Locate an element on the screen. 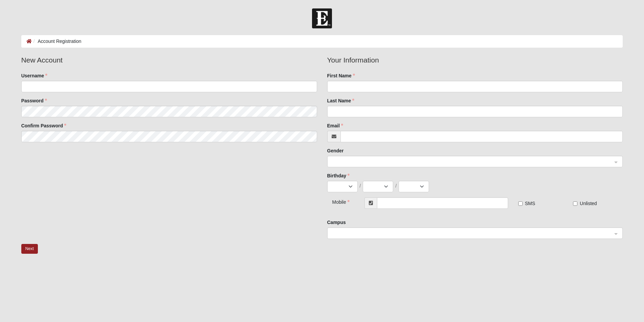 The height and width of the screenshot is (322, 644). input: SMS is located at coordinates (520, 204).